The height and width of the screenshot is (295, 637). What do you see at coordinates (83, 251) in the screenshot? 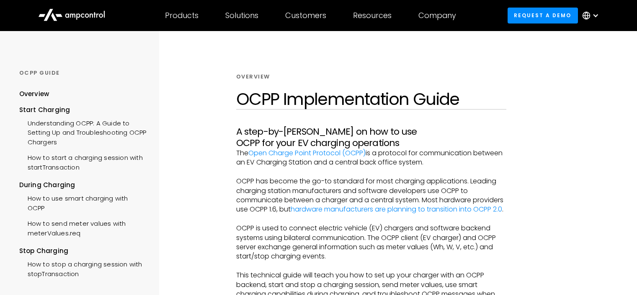
I see `div: Stop Charging` at bounding box center [83, 251].